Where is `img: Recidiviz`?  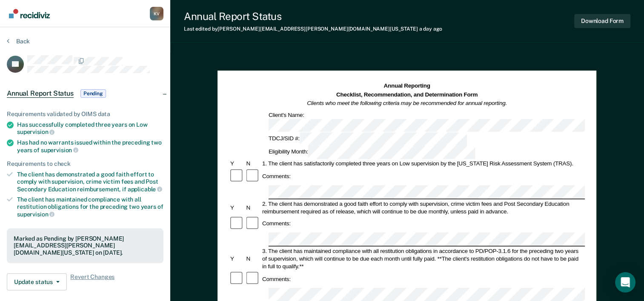 img: Recidiviz is located at coordinates (29, 14).